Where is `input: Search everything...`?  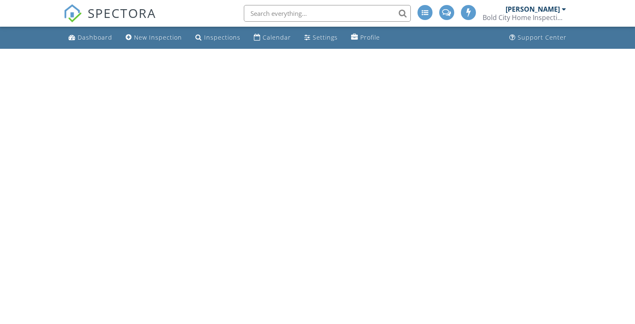
input: Search everything... is located at coordinates (327, 13).